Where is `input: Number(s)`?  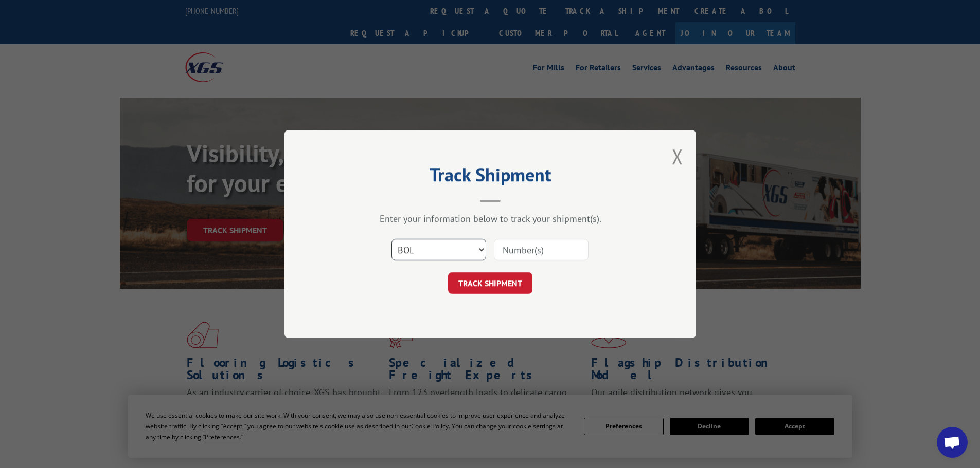 input: Number(s) is located at coordinates (541, 250).